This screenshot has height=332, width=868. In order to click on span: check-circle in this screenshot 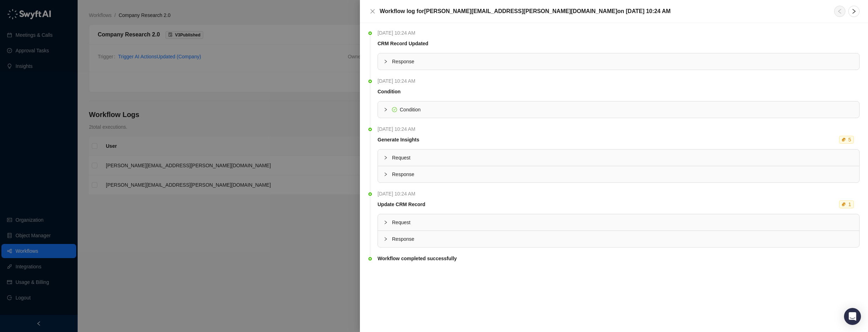, I will do `click(395, 109)`.